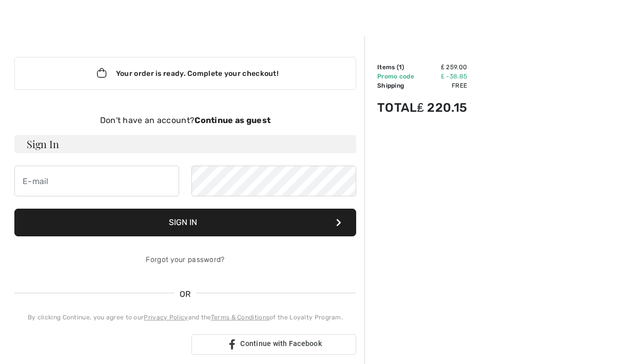 The width and height of the screenshot is (621, 364). What do you see at coordinates (400, 67) in the screenshot?
I see `span: 1` at bounding box center [400, 67].